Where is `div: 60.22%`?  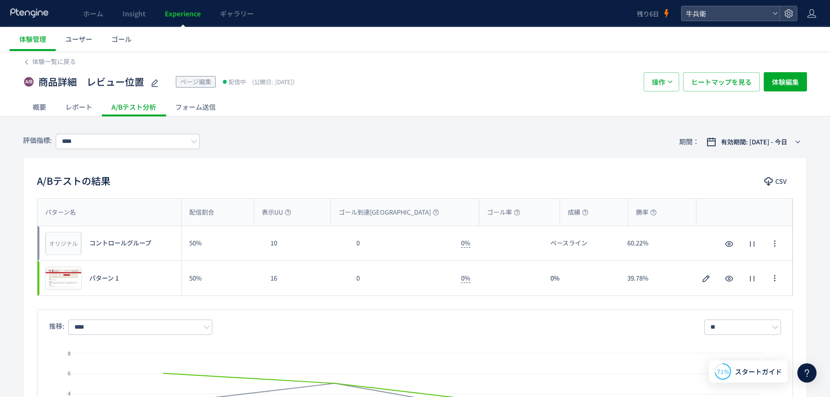 div: 60.22% is located at coordinates (658, 243).